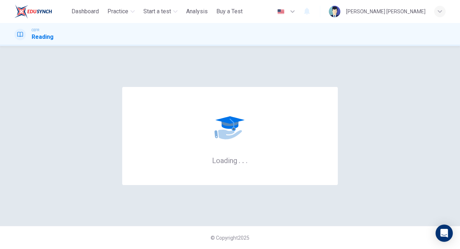 The image size is (460, 249). I want to click on button: Start a test, so click(160, 11).